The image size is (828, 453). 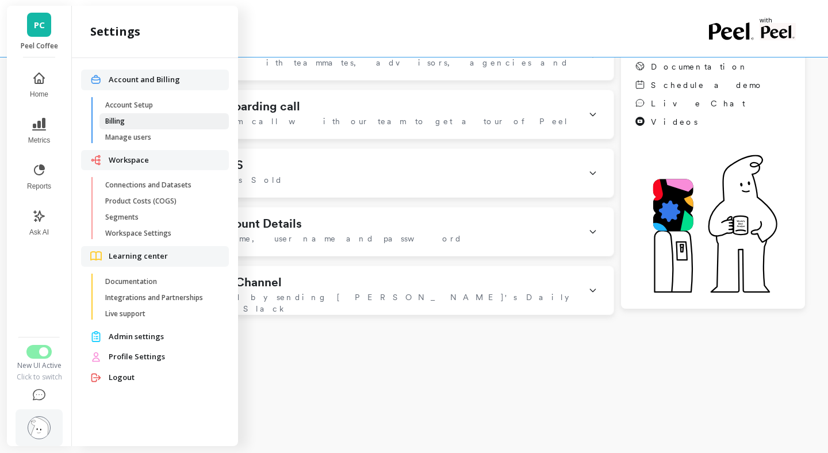 I want to click on div: New UI Active, so click(x=39, y=366).